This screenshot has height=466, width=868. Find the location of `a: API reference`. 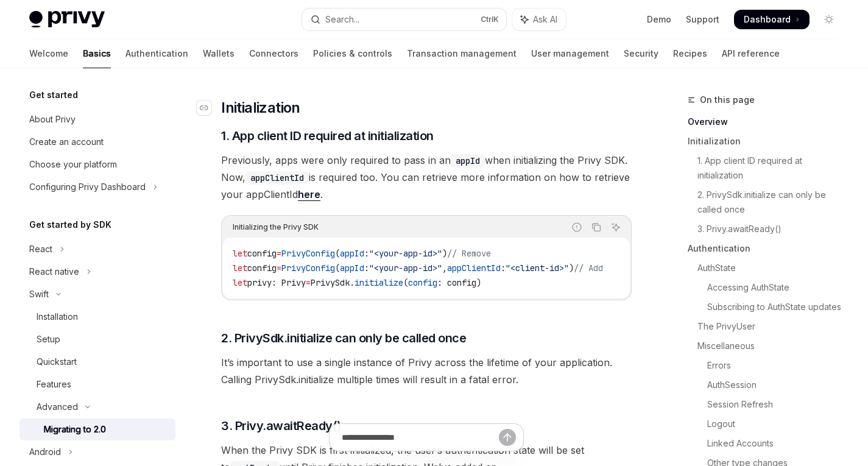

a: API reference is located at coordinates (750, 53).